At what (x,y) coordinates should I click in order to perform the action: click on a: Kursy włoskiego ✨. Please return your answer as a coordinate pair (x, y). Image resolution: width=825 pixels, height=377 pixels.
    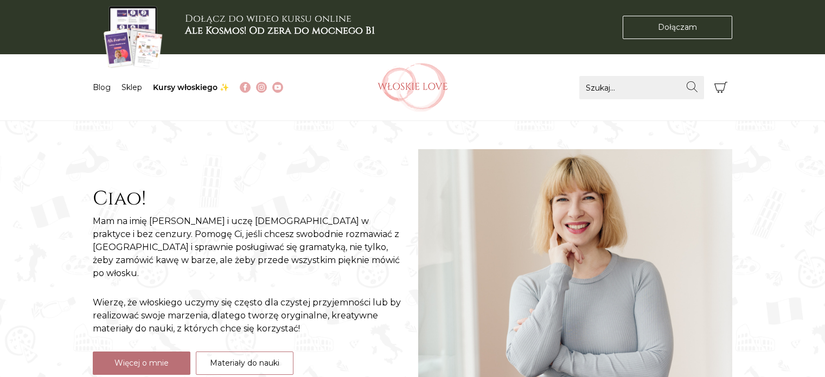
    Looking at the image, I should click on (191, 87).